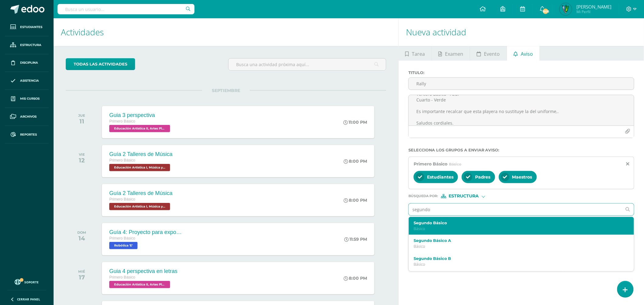  I want to click on input: Ej. Primero primaria, so click(515, 209).